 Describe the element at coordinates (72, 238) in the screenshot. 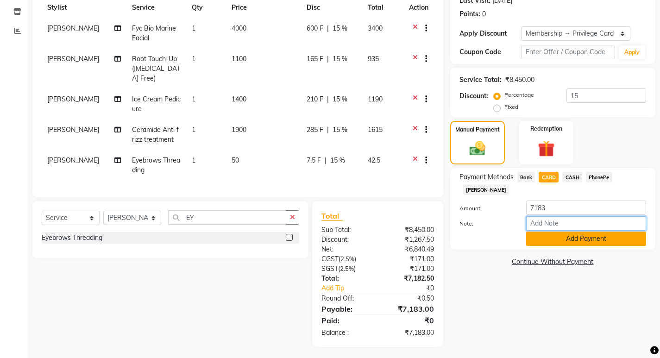

I see `div: Eyebrows Threading` at that location.